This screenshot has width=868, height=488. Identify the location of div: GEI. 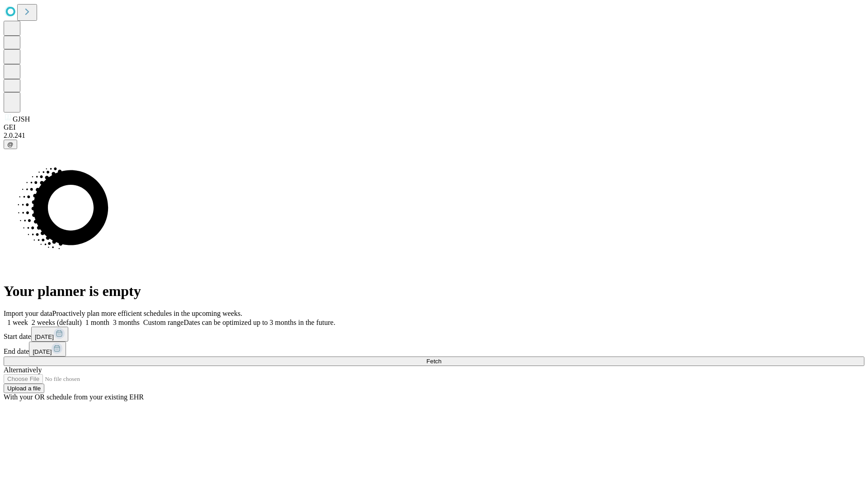
(434, 127).